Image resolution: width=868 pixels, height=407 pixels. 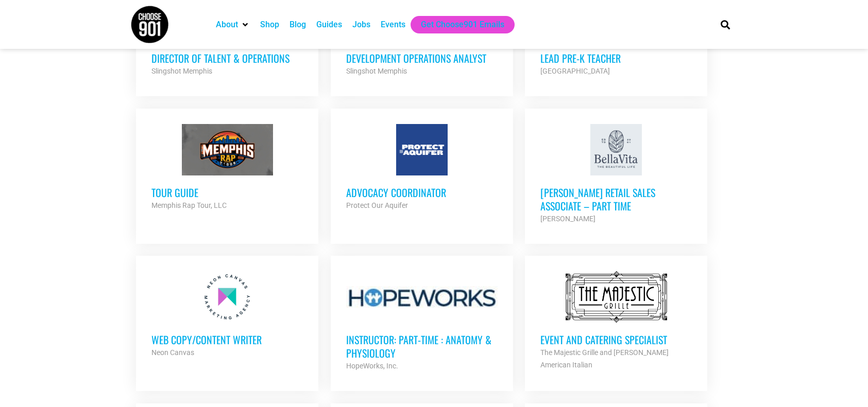 I want to click on strong: HopeWorks, Inc., so click(x=372, y=366).